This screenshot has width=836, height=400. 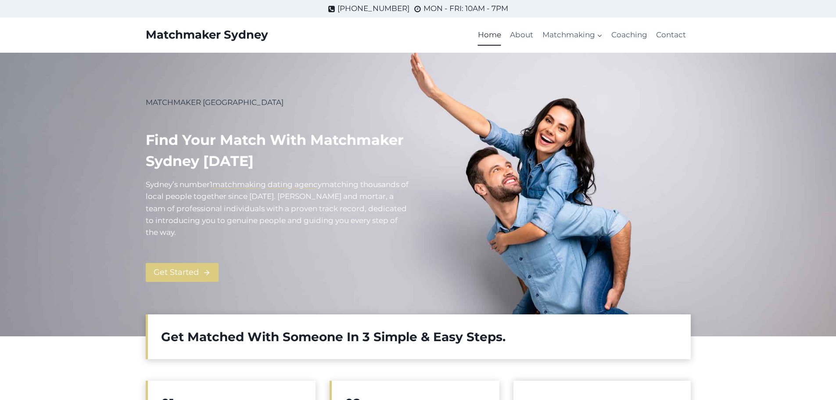 What do you see at coordinates (419, 337) in the screenshot?
I see `h2: Get Matched With Someone In 3 Simple & Easy Steps.​` at bounding box center [419, 337].